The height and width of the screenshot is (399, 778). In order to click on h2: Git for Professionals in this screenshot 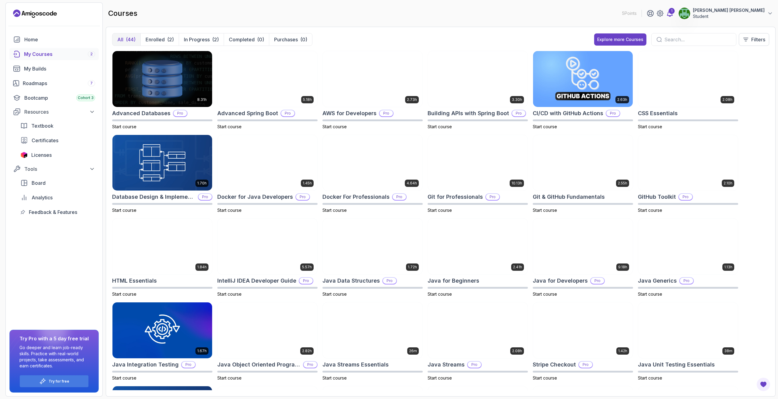, I will do `click(455, 197)`.